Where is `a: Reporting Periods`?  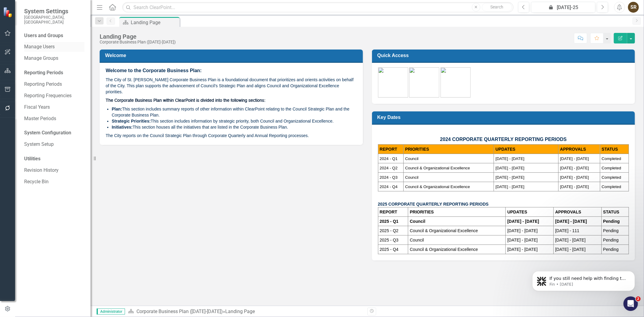
a: Reporting Periods is located at coordinates (55, 84).